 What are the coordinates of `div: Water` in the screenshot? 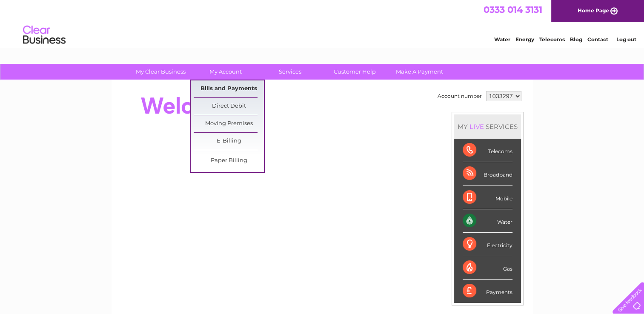 It's located at (488, 221).